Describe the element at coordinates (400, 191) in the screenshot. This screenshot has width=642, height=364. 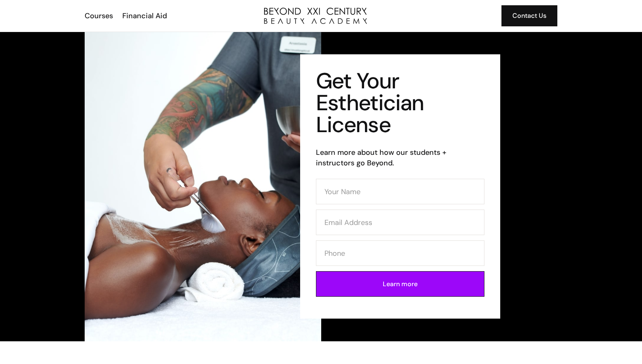
I see `input: Your Name` at that location.